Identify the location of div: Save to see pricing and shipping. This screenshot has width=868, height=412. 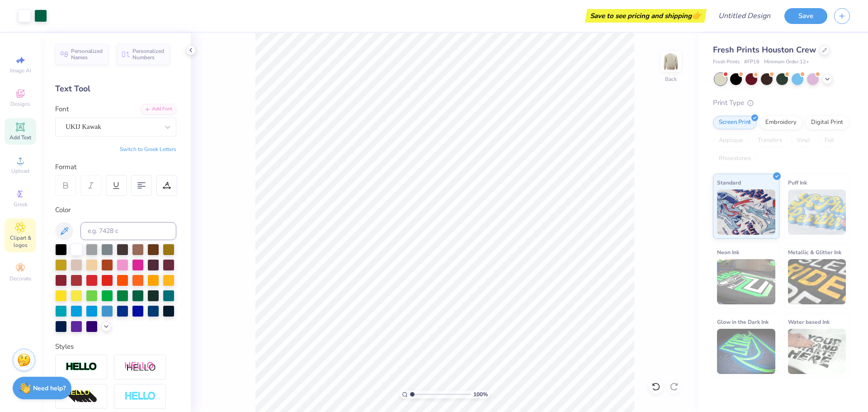
(646, 16).